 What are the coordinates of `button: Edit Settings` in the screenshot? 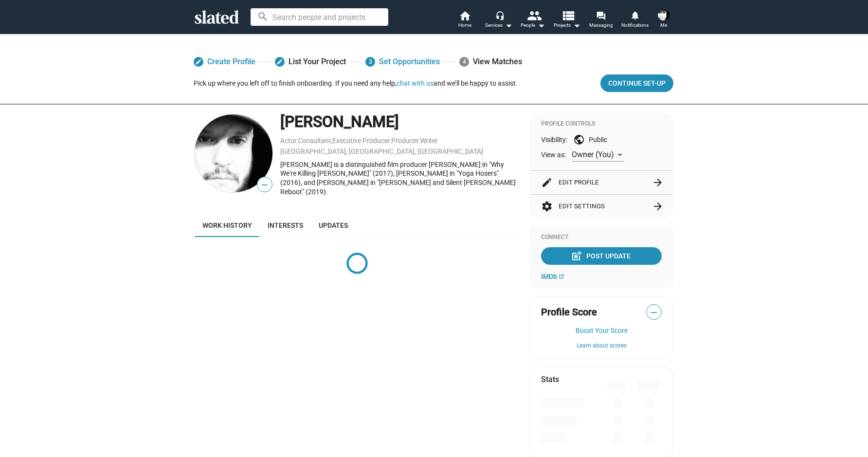 It's located at (601, 206).